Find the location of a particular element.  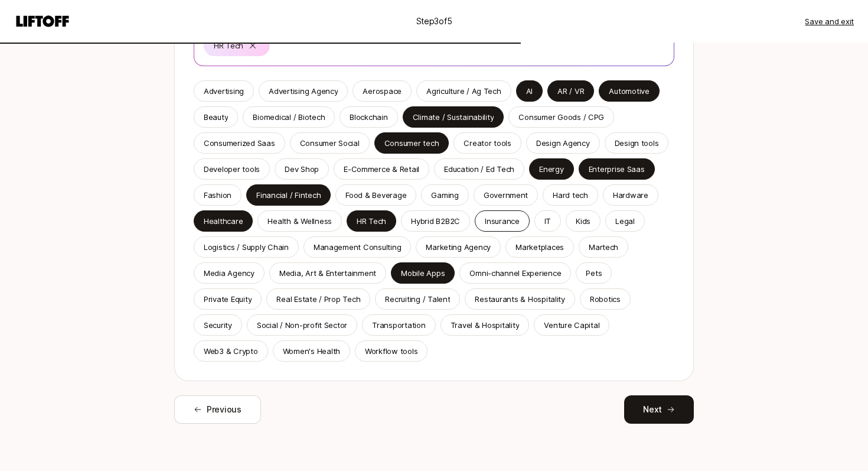

div: Creator tools is located at coordinates (487, 143).